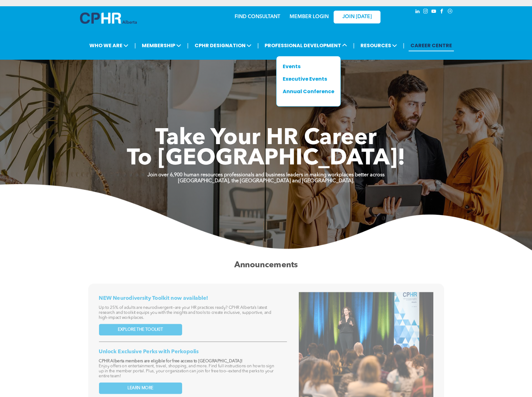 Image resolution: width=532 pixels, height=397 pixels. I want to click on strong: Join over 6,900 human resources professionals and business leaders in making workplaces better ac..., so click(266, 175).